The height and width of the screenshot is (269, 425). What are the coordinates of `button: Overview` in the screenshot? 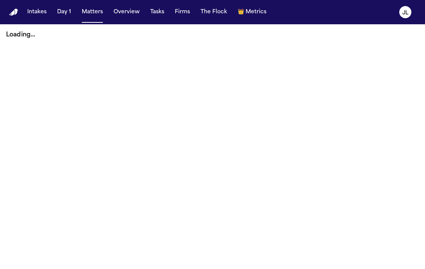 It's located at (126, 12).